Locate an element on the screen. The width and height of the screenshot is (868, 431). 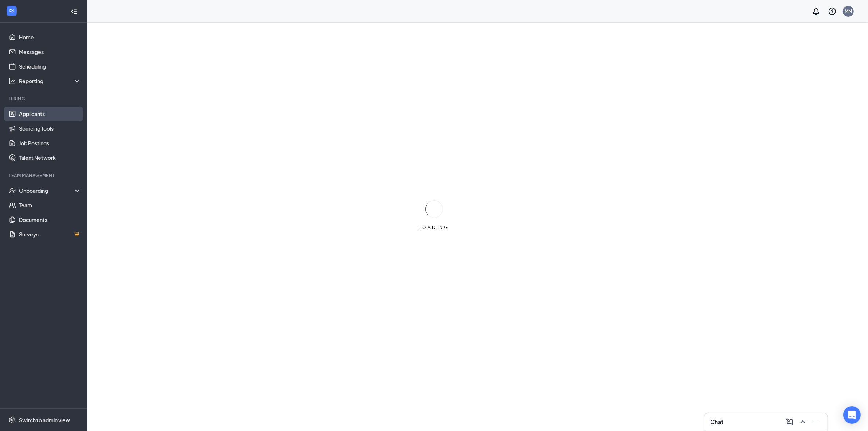
a: Messages is located at coordinates (50, 52).